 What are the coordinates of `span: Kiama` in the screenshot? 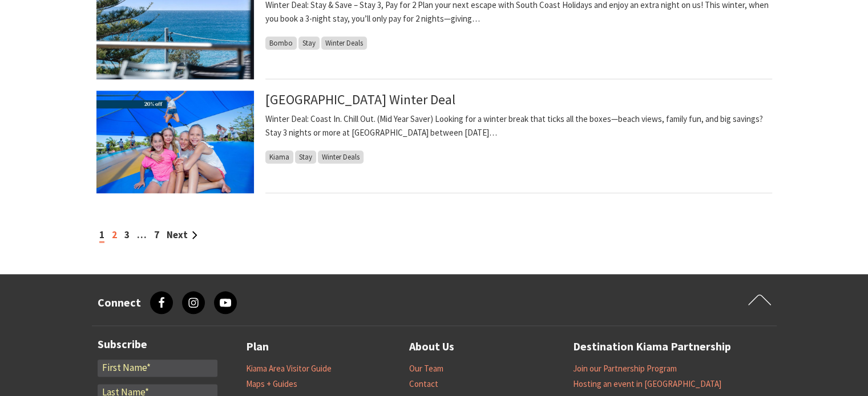 It's located at (279, 157).